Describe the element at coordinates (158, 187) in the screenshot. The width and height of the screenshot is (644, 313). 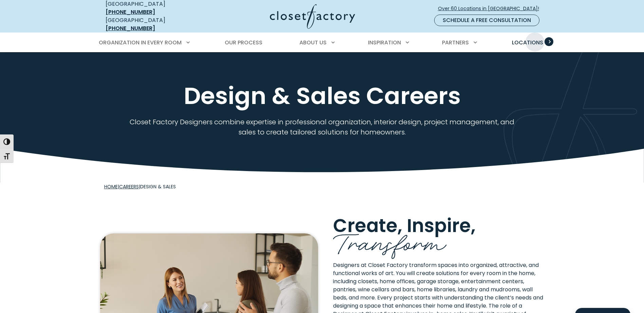
I see `span: Design & Sales` at that location.